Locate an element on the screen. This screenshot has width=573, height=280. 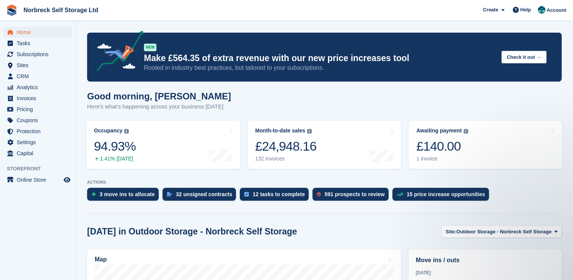
div: 32 unsigned contracts is located at coordinates (204, 194).